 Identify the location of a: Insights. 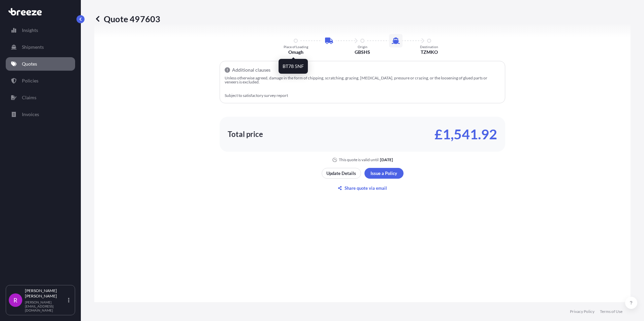
(40, 30).